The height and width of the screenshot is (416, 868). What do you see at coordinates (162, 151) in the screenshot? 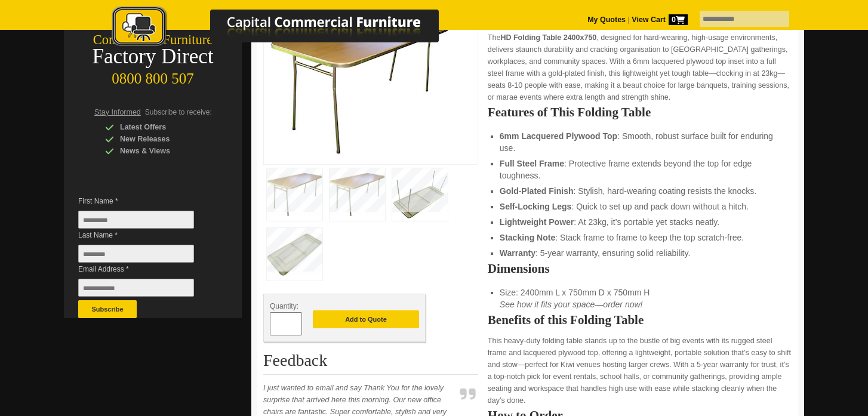
I see `div: News & Views` at bounding box center [162, 151].